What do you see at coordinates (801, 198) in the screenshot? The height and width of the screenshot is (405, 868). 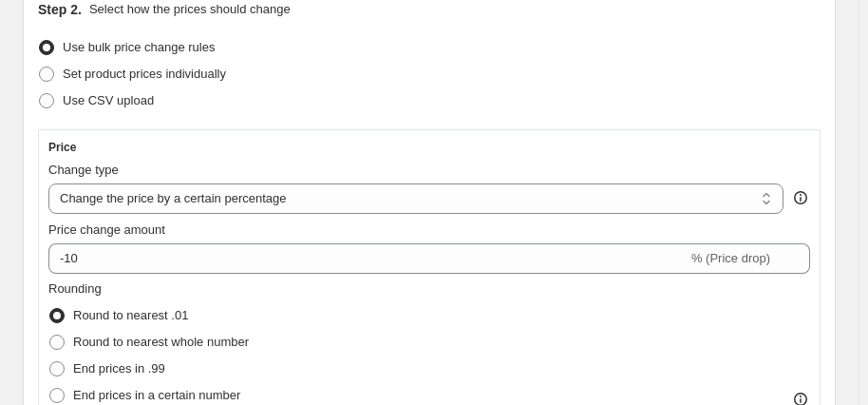 I see `div: help` at bounding box center [801, 198].